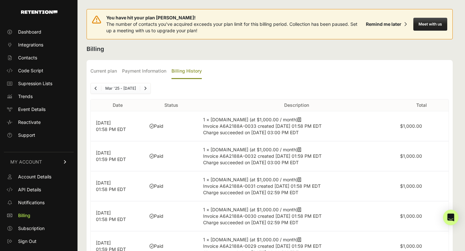 The image size is (465, 251). I want to click on a: Previous, so click(96, 88).